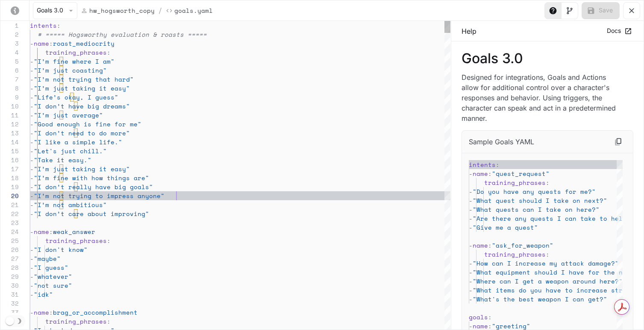 The height and width of the screenshot is (330, 644). I want to click on span: "What quest should I take on next?", so click(540, 201).